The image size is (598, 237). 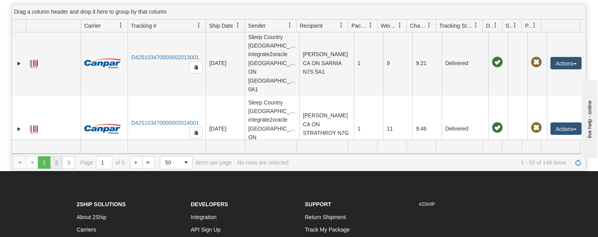 What do you see at coordinates (104, 163) in the screenshot?
I see `input: Page 1` at bounding box center [104, 163].